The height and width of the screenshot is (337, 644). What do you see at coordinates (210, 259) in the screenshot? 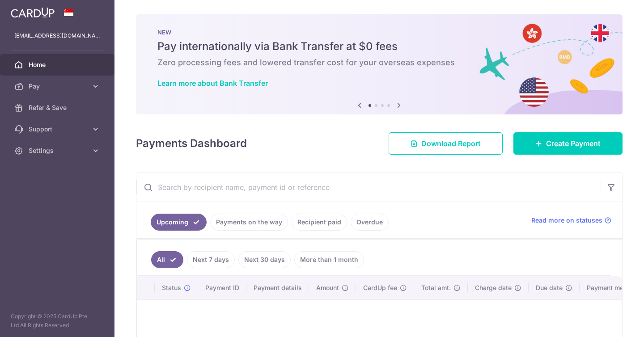
I see `a: Next 7 days` at bounding box center [210, 259].